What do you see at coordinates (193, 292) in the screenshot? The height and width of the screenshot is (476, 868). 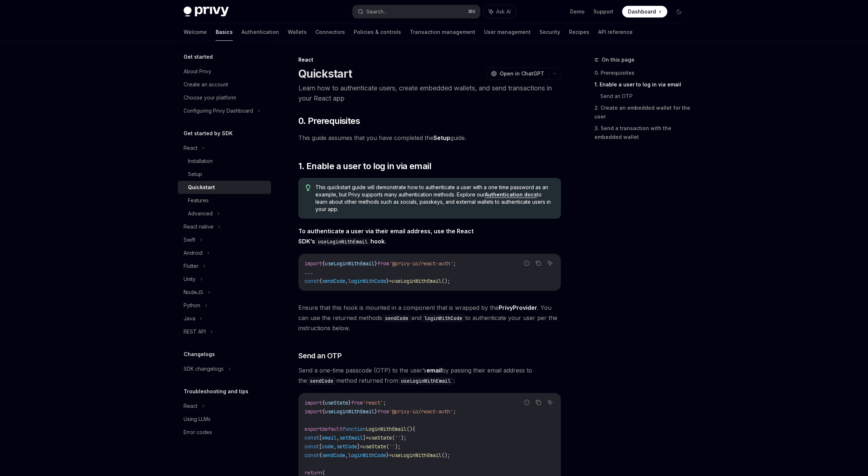 I see `div: NodeJS` at bounding box center [193, 292].